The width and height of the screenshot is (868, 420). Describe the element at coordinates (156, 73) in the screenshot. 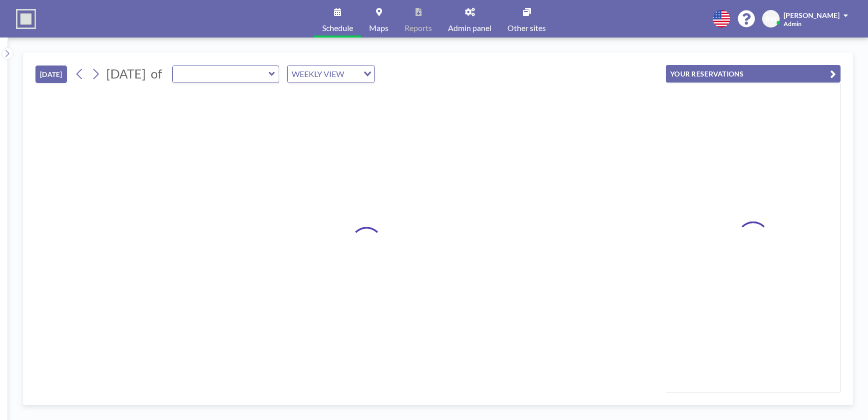

I see `span: of` at that location.